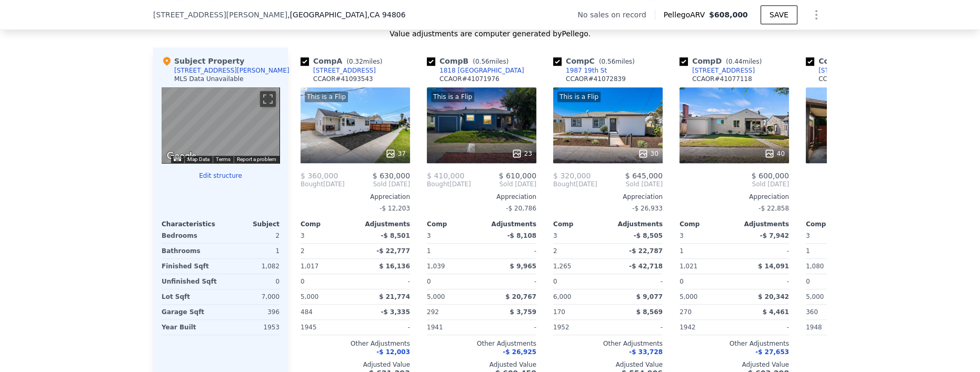 The width and height of the screenshot is (980, 372). Describe the element at coordinates (689, 266) in the screenshot. I see `span: 1,021` at that location.